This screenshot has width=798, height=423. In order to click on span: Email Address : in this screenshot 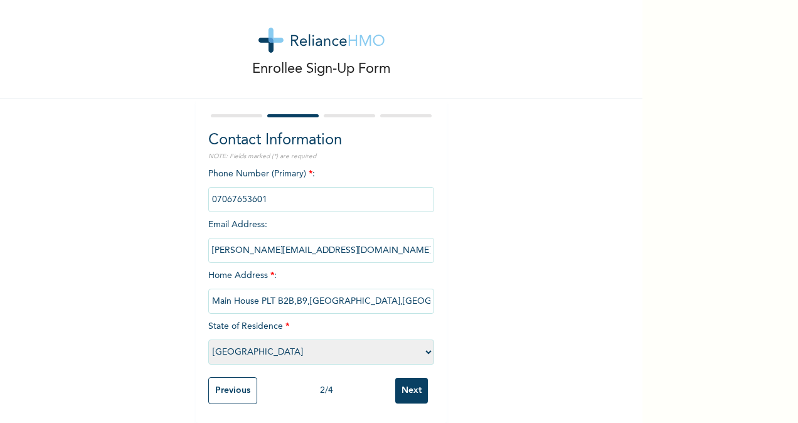, I will do `click(321, 237)`.